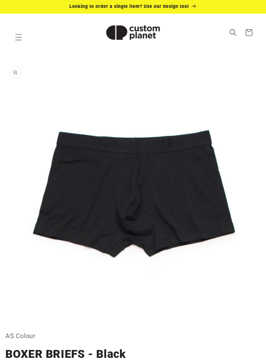 The width and height of the screenshot is (266, 360). What do you see at coordinates (129, 6) in the screenshot?
I see `span: Looking to order a single item? Use our design tool` at bounding box center [129, 6].